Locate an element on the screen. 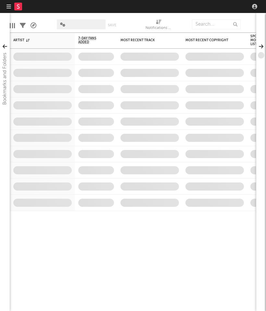 The height and width of the screenshot is (311, 266). div: Filters is located at coordinates (23, 26).